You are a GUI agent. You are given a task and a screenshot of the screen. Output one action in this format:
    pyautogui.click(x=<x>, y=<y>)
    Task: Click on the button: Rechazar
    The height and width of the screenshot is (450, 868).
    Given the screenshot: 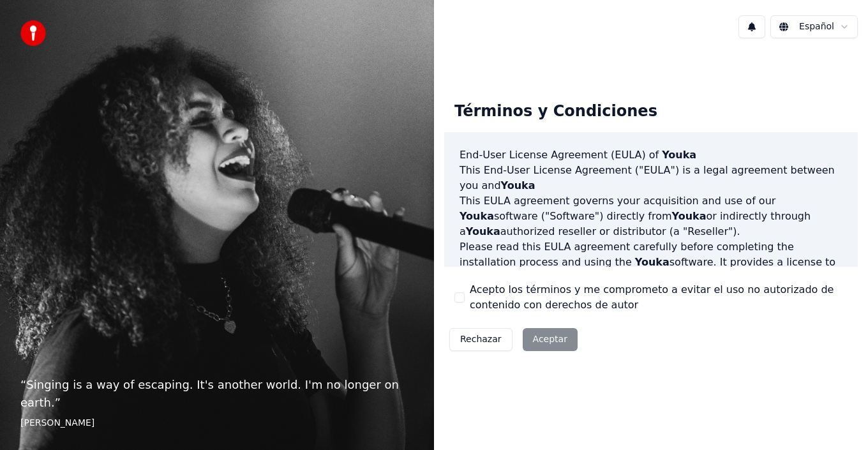 What is the action you would take?
    pyautogui.click(x=480, y=340)
    